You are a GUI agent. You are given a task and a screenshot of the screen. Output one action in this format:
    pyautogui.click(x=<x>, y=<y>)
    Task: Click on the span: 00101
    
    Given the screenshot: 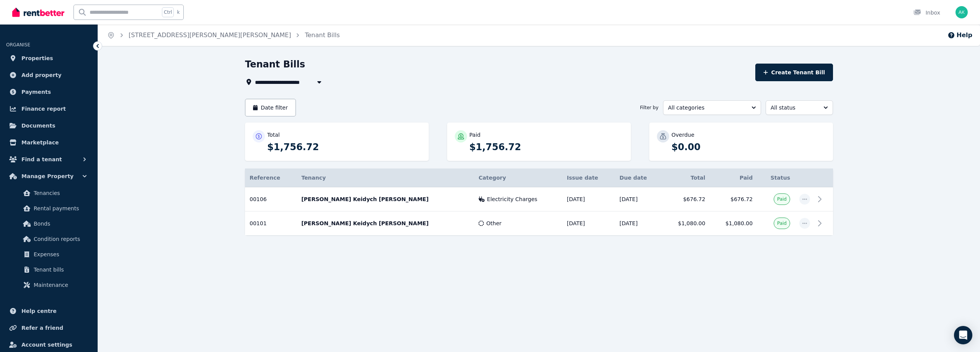 What is the action you would take?
    pyautogui.click(x=258, y=223)
    